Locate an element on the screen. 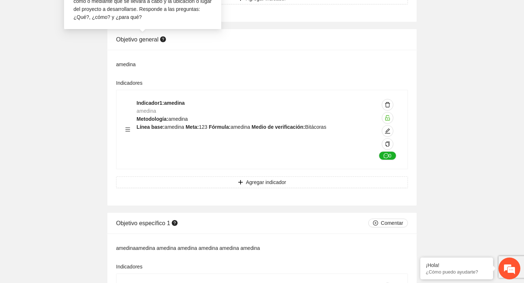  button: plus-circleComentar is located at coordinates (388, 223).